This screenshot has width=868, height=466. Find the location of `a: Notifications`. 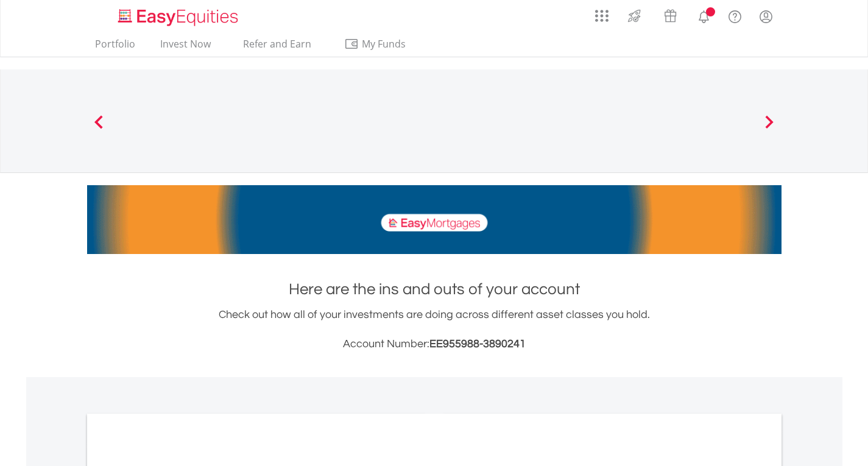

a: Notifications is located at coordinates (704, 15).